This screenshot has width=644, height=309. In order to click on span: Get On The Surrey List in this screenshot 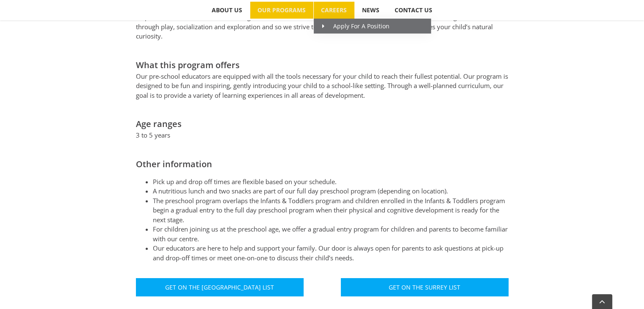, I will do `click(424, 287)`.